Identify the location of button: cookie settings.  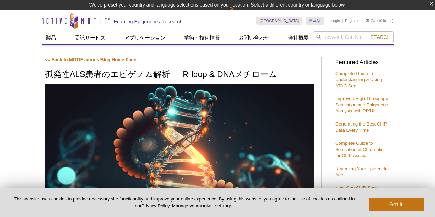
(215, 205).